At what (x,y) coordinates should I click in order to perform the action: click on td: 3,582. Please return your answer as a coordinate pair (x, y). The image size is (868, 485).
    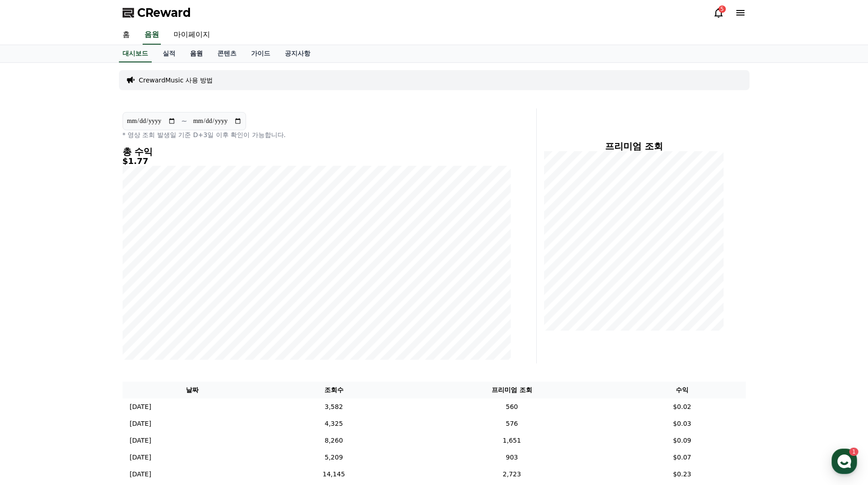
    Looking at the image, I should click on (334, 407).